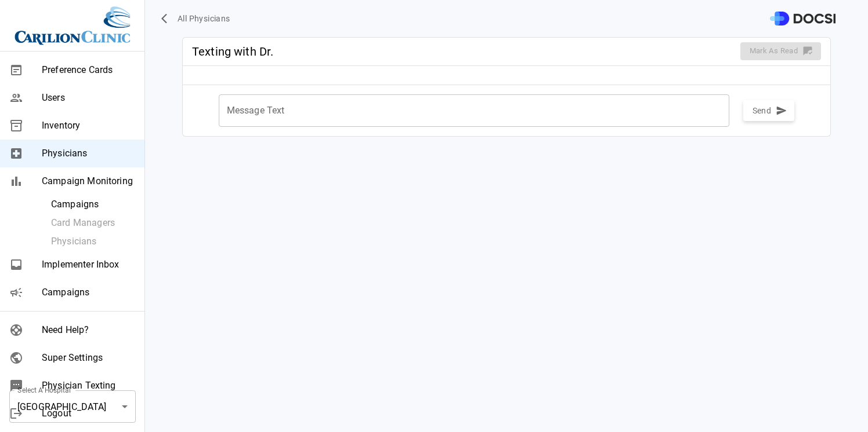  What do you see at coordinates (88, 98) in the screenshot?
I see `span: Users` at bounding box center [88, 98].